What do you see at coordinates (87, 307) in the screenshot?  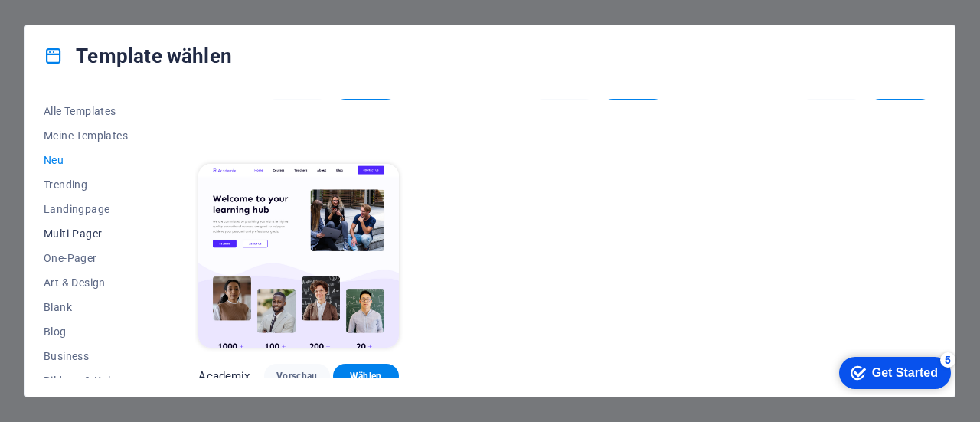 I see `span: Blank` at bounding box center [87, 307].